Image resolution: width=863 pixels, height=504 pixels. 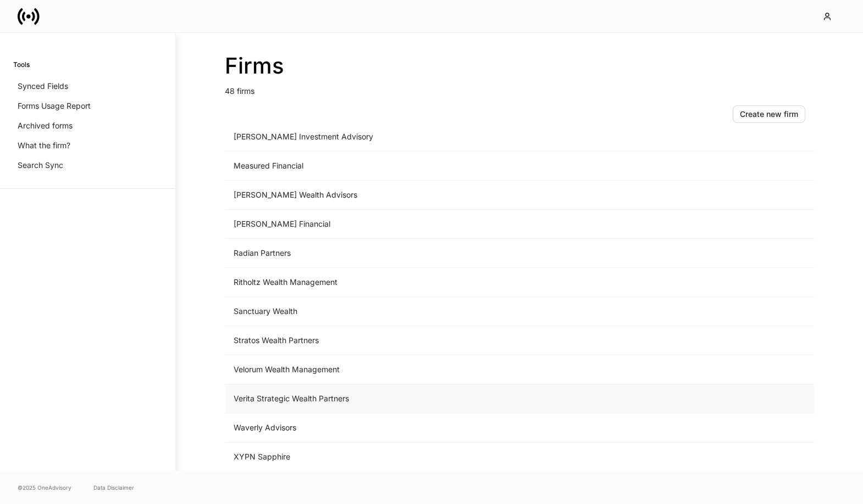 What do you see at coordinates (428, 399) in the screenshot?
I see `td: Verita Strategic Wealth Partners` at bounding box center [428, 399].